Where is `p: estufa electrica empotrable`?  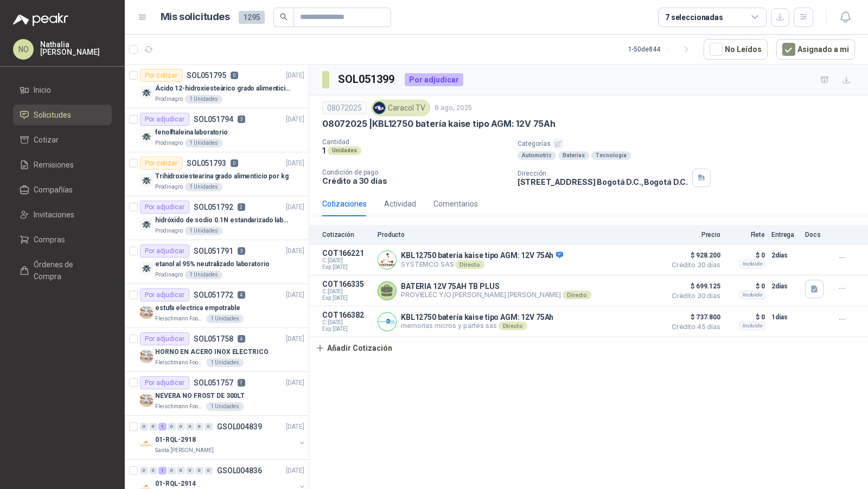 p: estufa electrica empotrable is located at coordinates (197, 308).